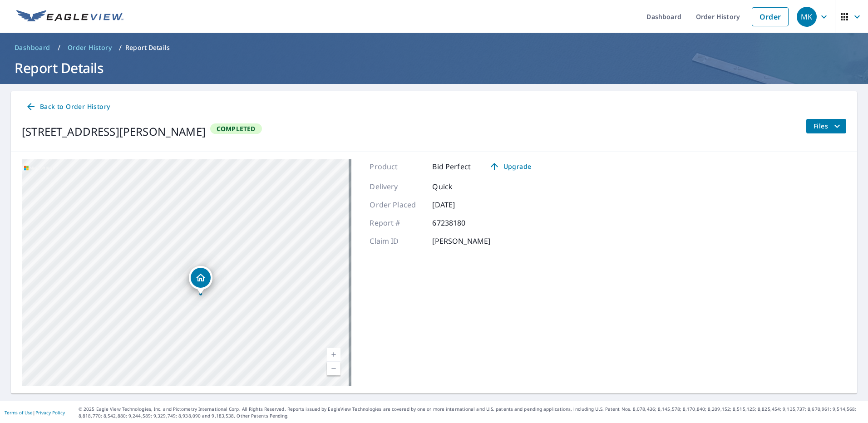 This screenshot has height=423, width=868. What do you see at coordinates (397, 187) in the screenshot?
I see `p: Delivery` at bounding box center [397, 187].